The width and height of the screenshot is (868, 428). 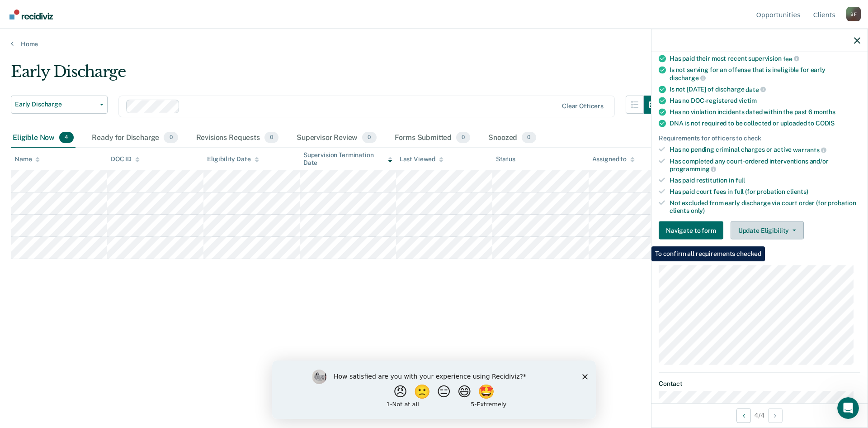 I want to click on div: Clear officers, so click(x=583, y=106).